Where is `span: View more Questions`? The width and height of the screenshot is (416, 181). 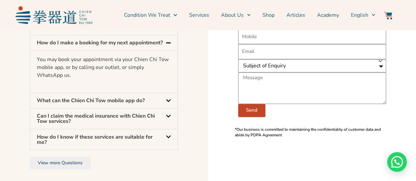 span: View more Questions is located at coordinates (60, 162).